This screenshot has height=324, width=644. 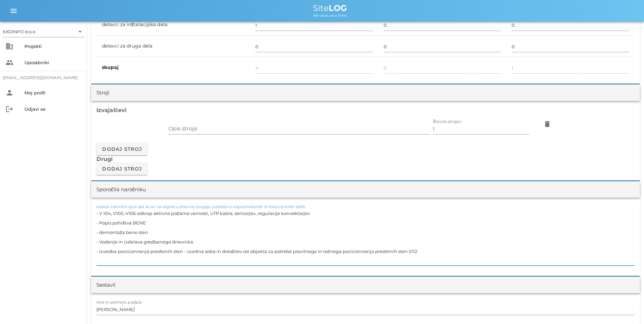 I want to click on div: Stroji, so click(x=103, y=92).